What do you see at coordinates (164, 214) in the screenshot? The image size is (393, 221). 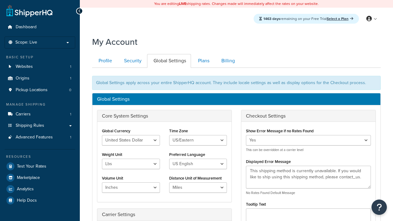 I see `h3: Carrier Settings` at bounding box center [164, 214].